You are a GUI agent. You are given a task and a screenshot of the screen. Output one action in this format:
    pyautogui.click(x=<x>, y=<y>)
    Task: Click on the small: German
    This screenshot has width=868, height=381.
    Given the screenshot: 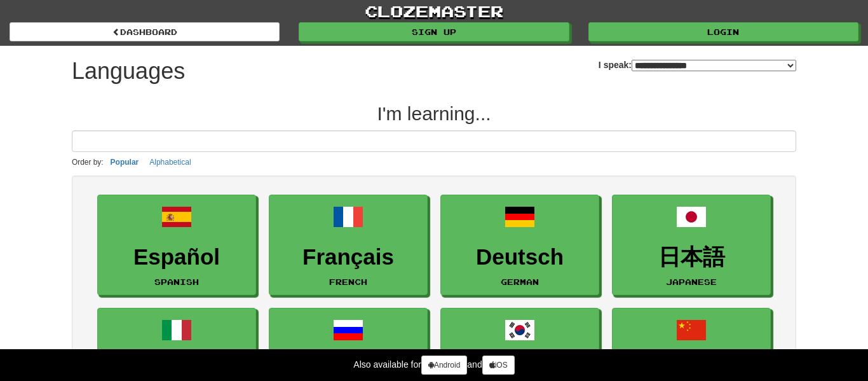 What is the action you would take?
    pyautogui.click(x=520, y=282)
    